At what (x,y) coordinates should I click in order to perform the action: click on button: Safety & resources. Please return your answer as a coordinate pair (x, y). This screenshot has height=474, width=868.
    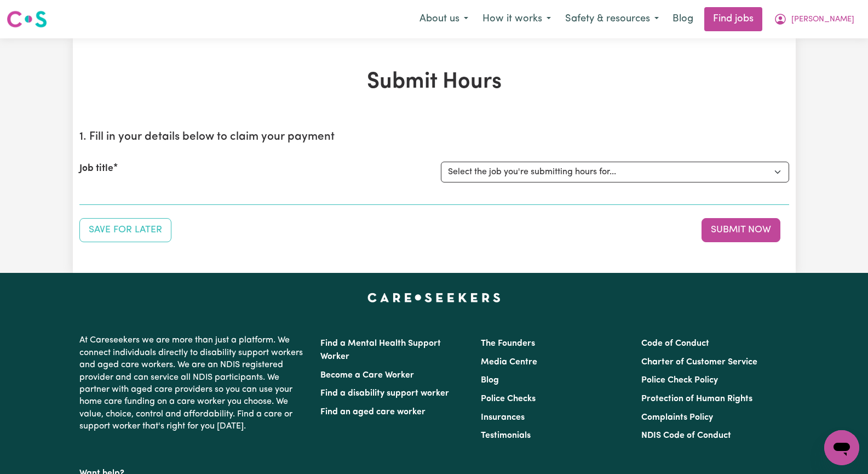
    Looking at the image, I should click on (612, 19).